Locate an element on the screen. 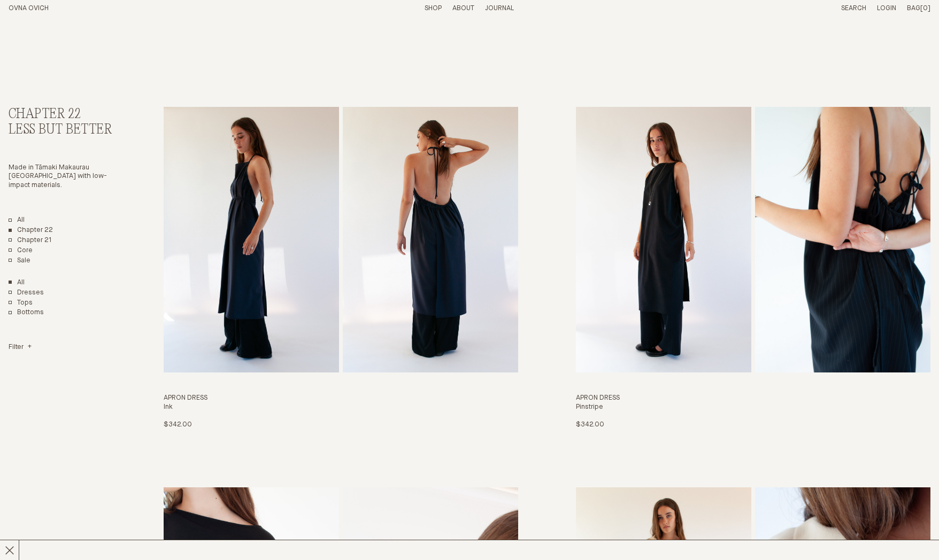  h2: Chapter 22 is located at coordinates (63, 115).